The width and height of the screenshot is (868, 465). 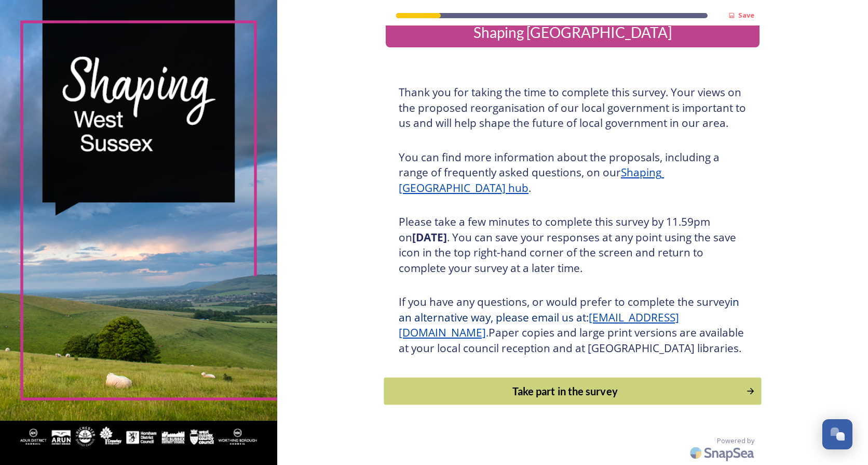 What do you see at coordinates (565, 391) in the screenshot?
I see `div: Take part in the survey` at bounding box center [565, 391].